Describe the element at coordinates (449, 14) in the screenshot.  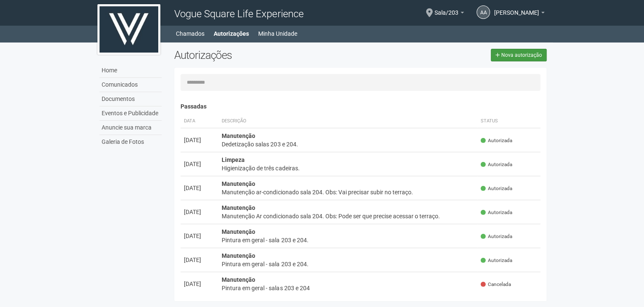
I see `a: Sala/203` at that location.